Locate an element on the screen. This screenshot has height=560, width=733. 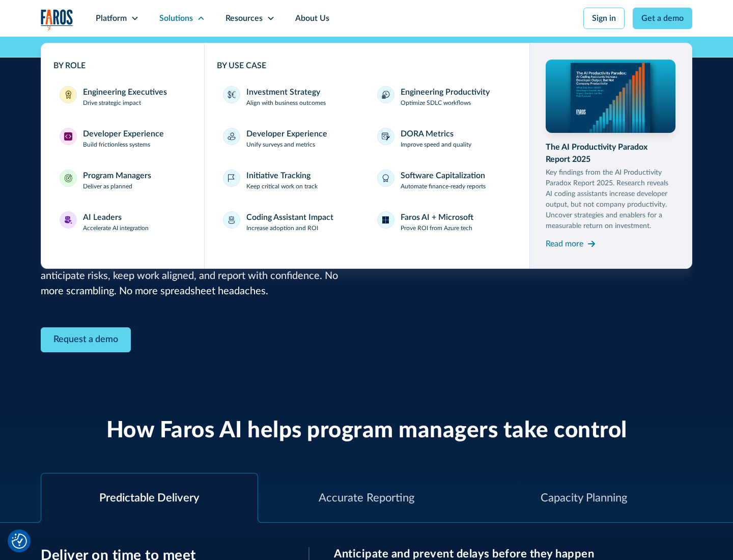
div: Engineering Executives is located at coordinates (125, 92).